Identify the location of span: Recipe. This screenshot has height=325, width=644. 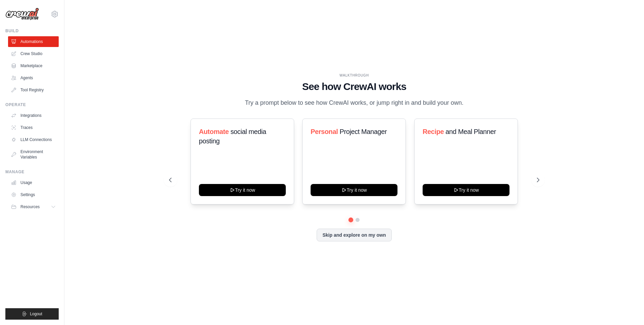
(433, 132).